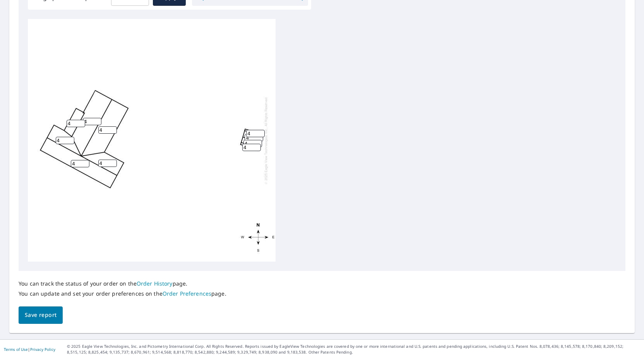 The height and width of the screenshot is (359, 644). I want to click on p: You can track the status of your order on the page., so click(123, 284).